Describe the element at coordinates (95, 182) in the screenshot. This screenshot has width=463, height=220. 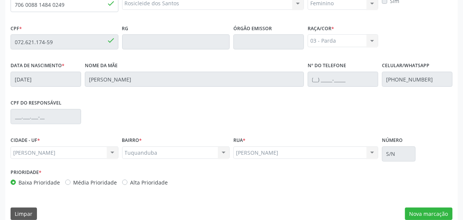
I see `label: Média Prioridade` at that location.